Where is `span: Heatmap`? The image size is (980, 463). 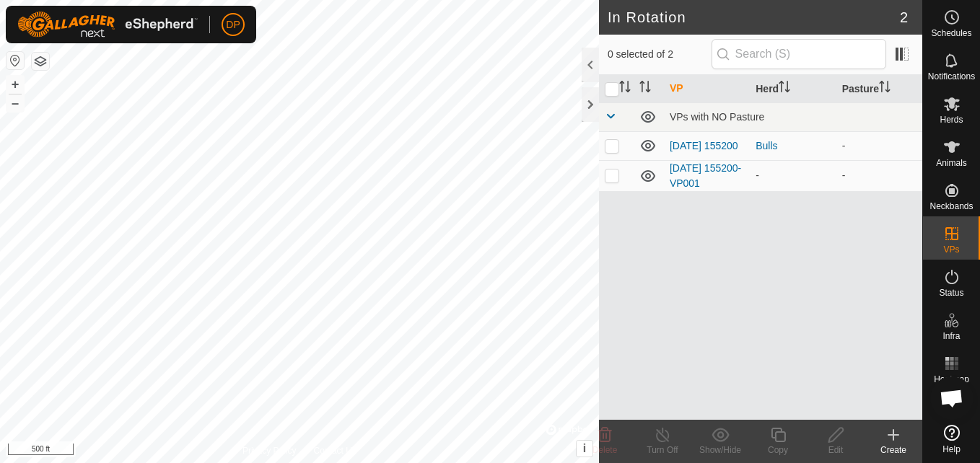 span: Heatmap is located at coordinates (951, 380).